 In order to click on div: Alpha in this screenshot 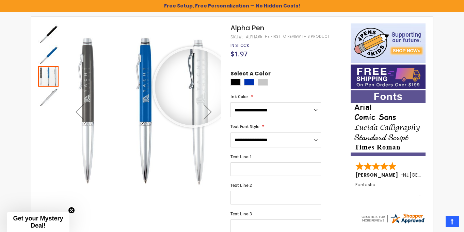, I will do `click(251, 37)`.